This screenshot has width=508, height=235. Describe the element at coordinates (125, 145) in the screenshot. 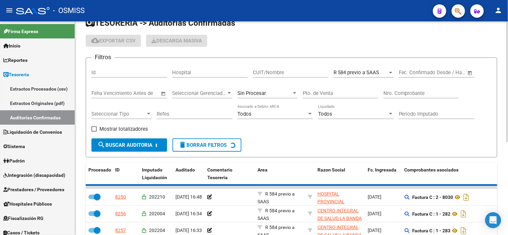

I see `span: Buscar Auditoria` at that location.